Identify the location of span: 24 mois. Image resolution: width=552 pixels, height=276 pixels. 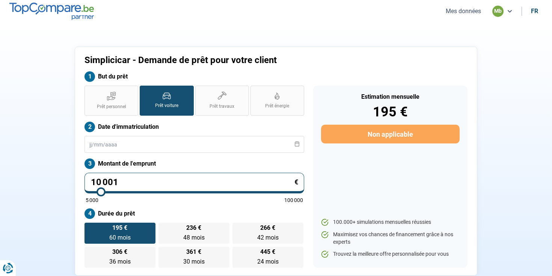
(268, 261).